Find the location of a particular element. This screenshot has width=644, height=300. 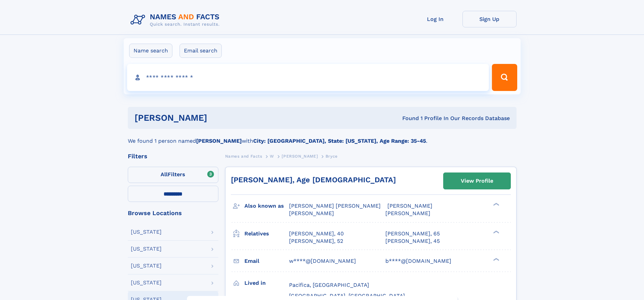

span: Bryce is located at coordinates (332, 156).